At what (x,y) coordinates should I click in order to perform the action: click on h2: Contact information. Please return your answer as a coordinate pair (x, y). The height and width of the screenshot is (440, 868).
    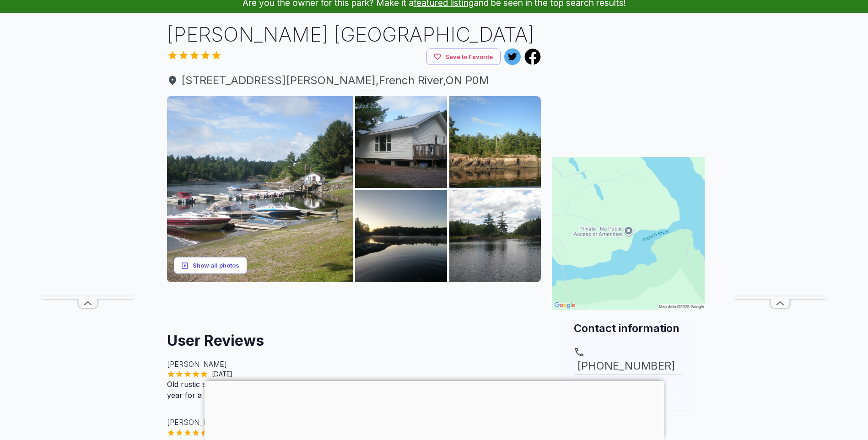
    Looking at the image, I should click on (629, 328).